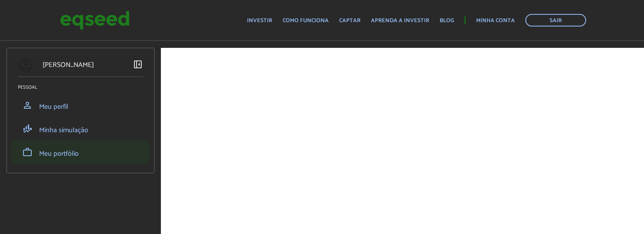 The width and height of the screenshot is (644, 234). I want to click on a: Minha conta, so click(495, 20).